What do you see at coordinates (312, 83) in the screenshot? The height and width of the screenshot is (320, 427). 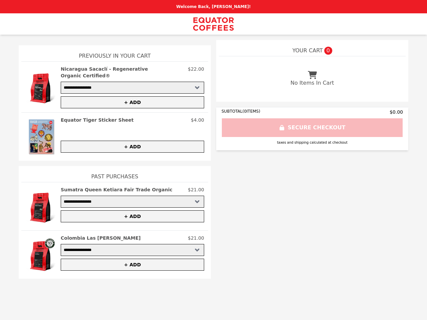 I see `p: No Items In Cart` at bounding box center [312, 83].